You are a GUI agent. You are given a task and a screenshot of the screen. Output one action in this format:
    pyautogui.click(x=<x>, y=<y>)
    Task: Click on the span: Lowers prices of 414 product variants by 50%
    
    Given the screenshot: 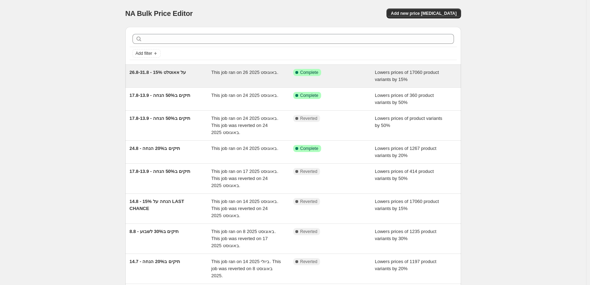 What is the action you would take?
    pyautogui.click(x=404, y=175)
    